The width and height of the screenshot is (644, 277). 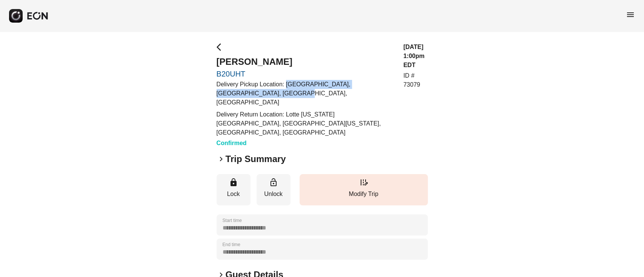 What do you see at coordinates (273, 182) in the screenshot?
I see `span: lock_open` at bounding box center [273, 182].